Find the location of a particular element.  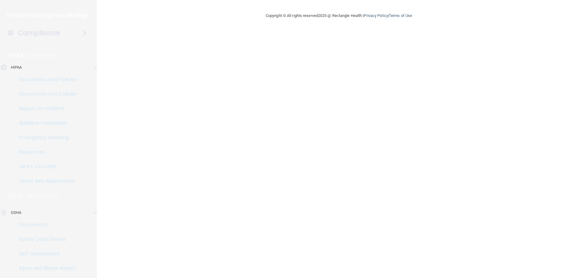

p: Documents is located at coordinates (45, 225).